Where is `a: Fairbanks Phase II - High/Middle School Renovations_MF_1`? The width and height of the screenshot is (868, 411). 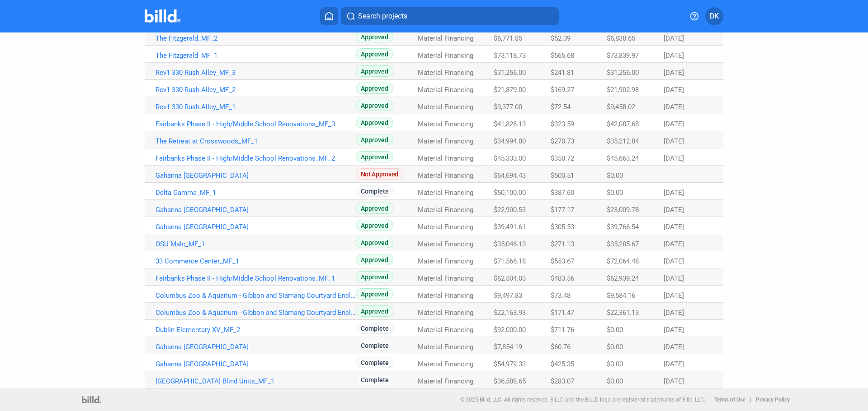 a: Fairbanks Phase II - High/Middle School Renovations_MF_1 is located at coordinates (255, 279).